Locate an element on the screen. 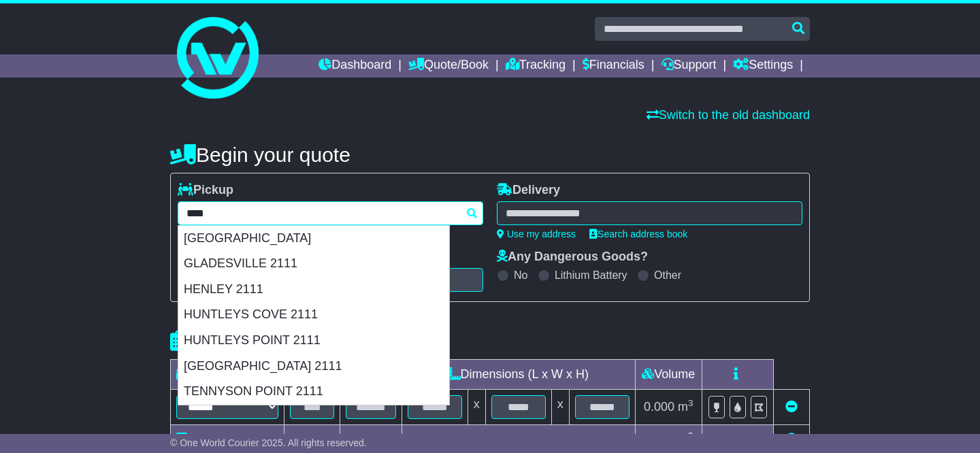  a: Financials is located at coordinates (613, 66).